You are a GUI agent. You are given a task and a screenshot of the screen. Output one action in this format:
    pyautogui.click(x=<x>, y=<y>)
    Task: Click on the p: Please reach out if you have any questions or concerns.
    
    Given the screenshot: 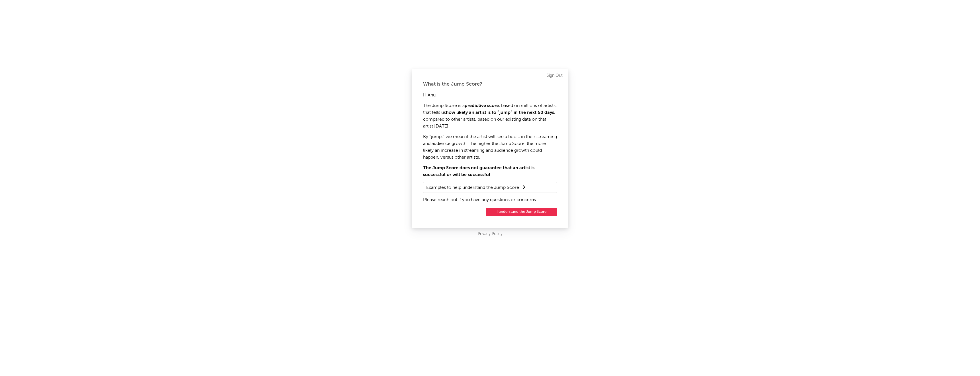 What is the action you would take?
    pyautogui.click(x=490, y=200)
    